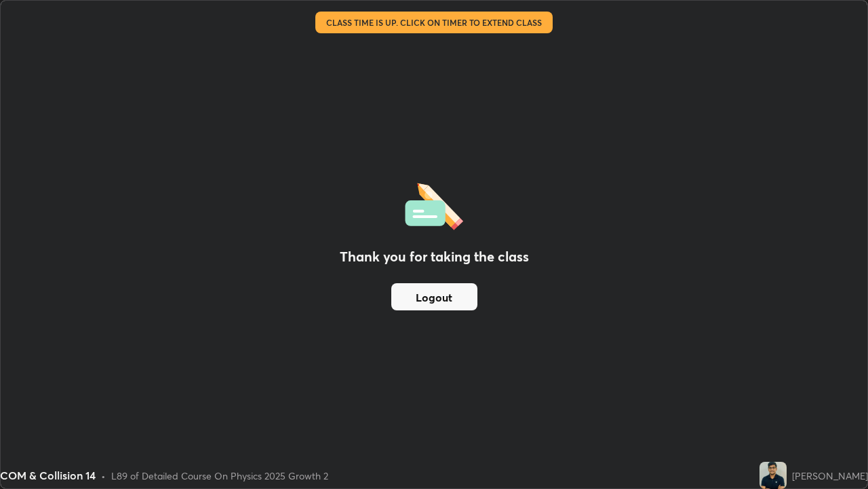  What do you see at coordinates (220, 475) in the screenshot?
I see `div: L89 of Detailed Course On Physics 2025 Growth 2` at bounding box center [220, 475].